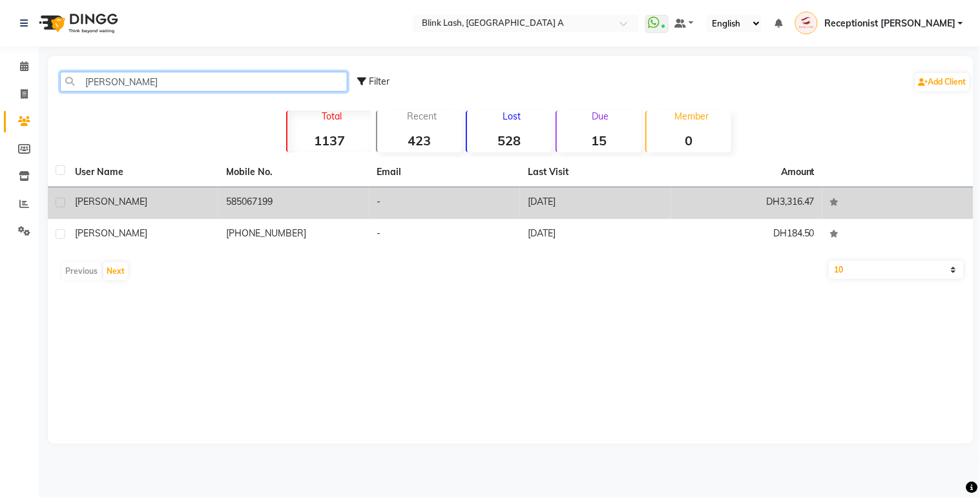 The image size is (980, 498). I want to click on img: logo, so click(77, 23).